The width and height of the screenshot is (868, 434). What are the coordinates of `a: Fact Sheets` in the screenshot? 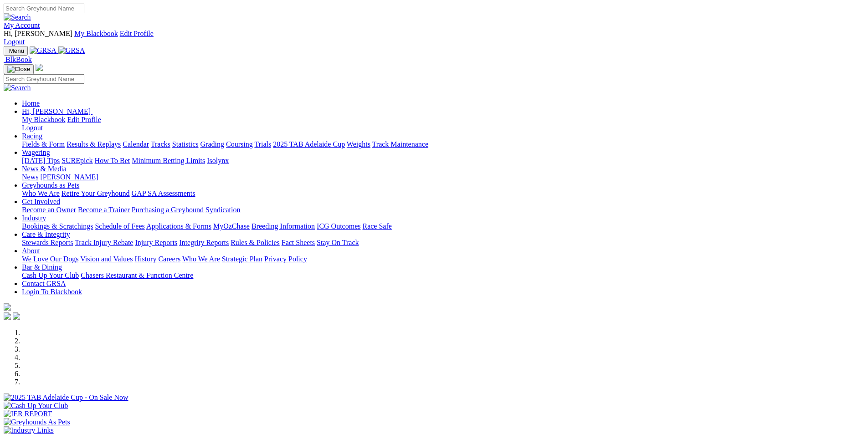 It's located at (298, 242).